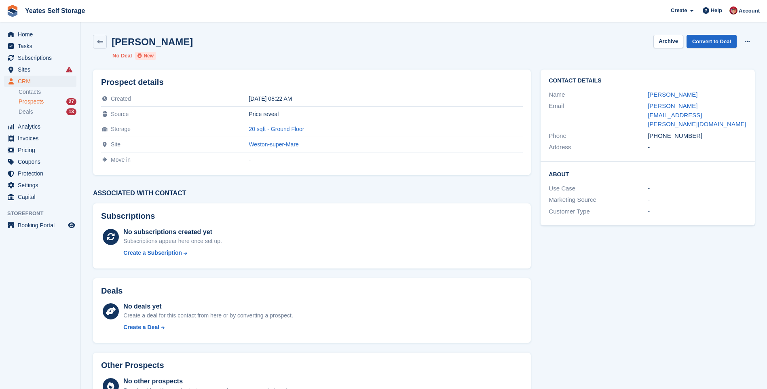 This screenshot has height=389, width=767. What do you see at coordinates (208, 306) in the screenshot?
I see `div: No deals yet` at bounding box center [208, 306].